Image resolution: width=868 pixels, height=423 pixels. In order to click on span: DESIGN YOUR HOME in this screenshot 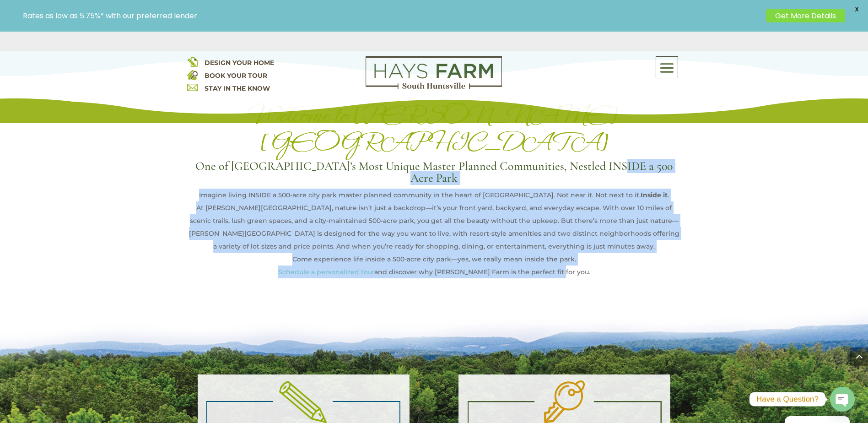, I will do `click(239, 63)`.